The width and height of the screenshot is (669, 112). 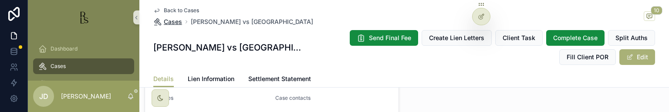 What do you see at coordinates (211, 79) in the screenshot?
I see `span: Lien Information` at bounding box center [211, 79].